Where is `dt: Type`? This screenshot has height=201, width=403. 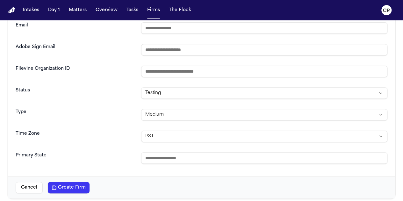
dt: Type is located at coordinates (76, 115).